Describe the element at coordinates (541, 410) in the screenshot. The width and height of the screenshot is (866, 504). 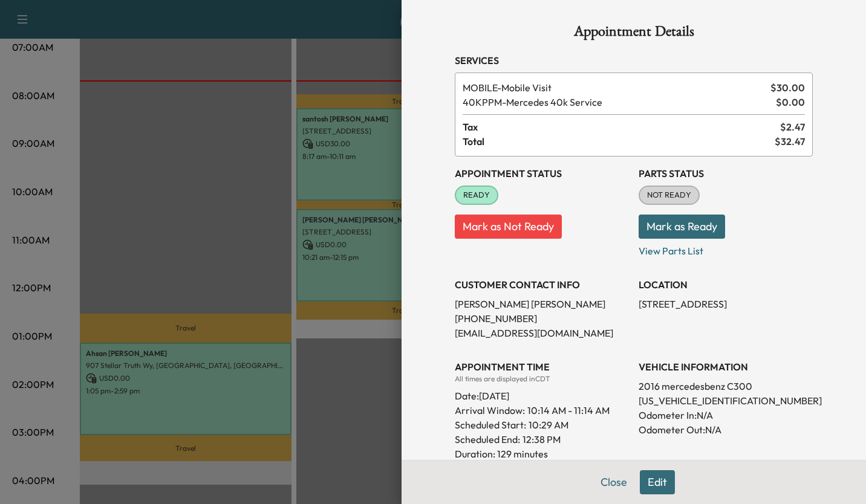
I see `p: Arrival Window:` at that location.